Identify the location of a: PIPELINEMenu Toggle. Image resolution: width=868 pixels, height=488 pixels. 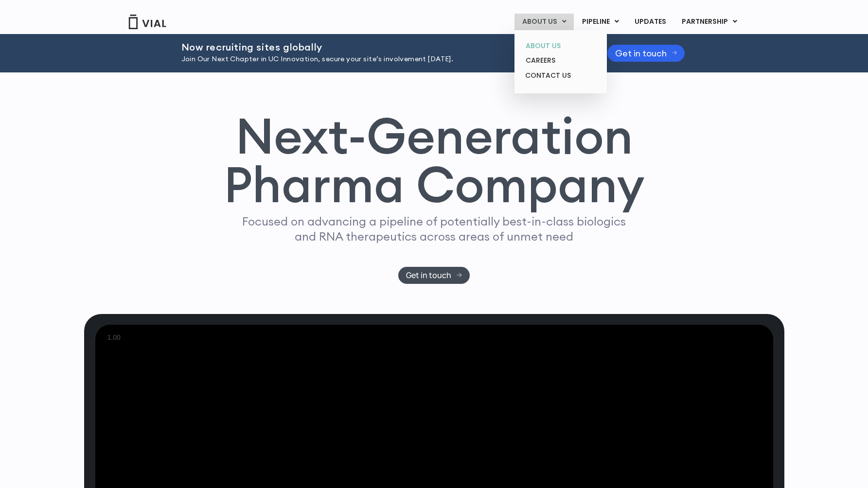
(600, 22).